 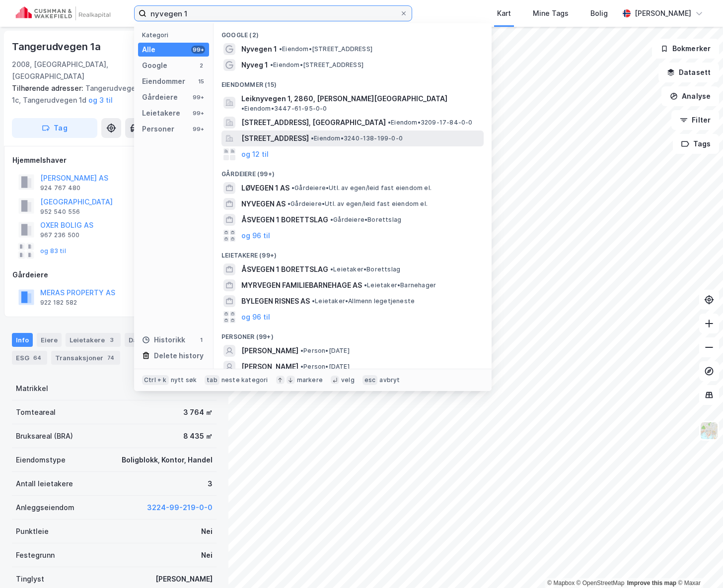 What do you see at coordinates (167, 460) in the screenshot?
I see `div: Boligblokk, Kontor, Handel` at bounding box center [167, 460].